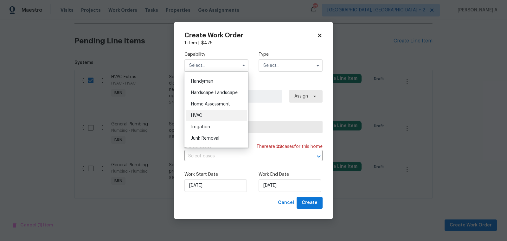 The width and height of the screenshot is (507, 241). I want to click on span: 23, so click(279, 147).